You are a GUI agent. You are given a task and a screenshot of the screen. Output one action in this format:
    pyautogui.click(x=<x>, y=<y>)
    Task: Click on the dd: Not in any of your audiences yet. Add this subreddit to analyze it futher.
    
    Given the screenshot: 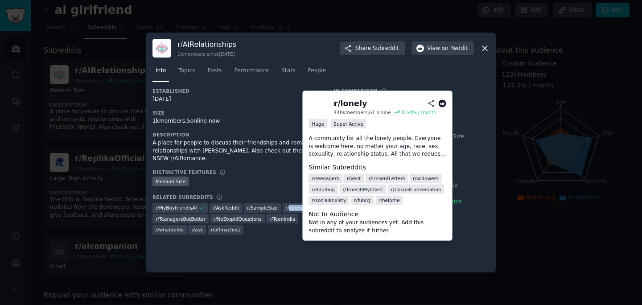 What is the action you would take?
    pyautogui.click(x=378, y=227)
    